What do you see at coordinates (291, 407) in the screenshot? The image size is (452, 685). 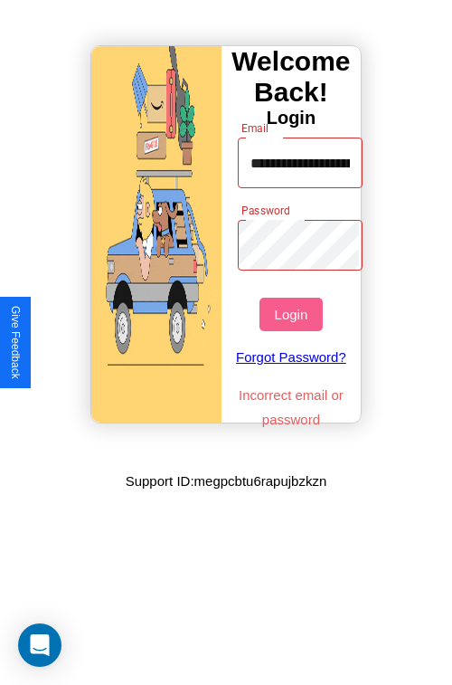 I see `p: Incorrect email or password` at bounding box center [291, 407].